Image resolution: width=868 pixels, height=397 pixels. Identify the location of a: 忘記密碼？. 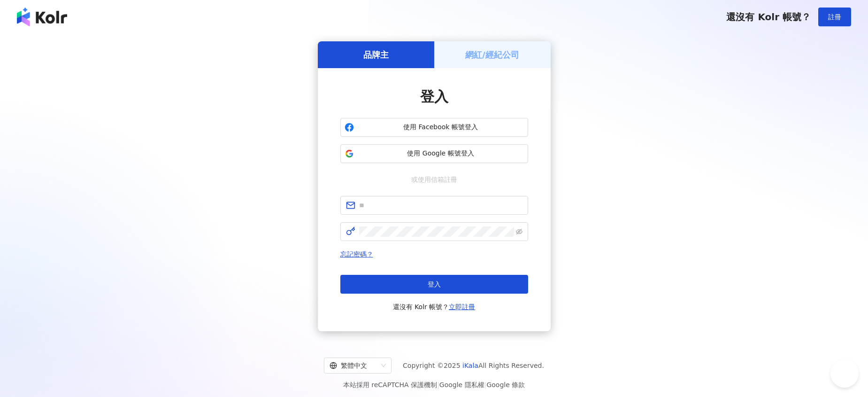
(357, 254).